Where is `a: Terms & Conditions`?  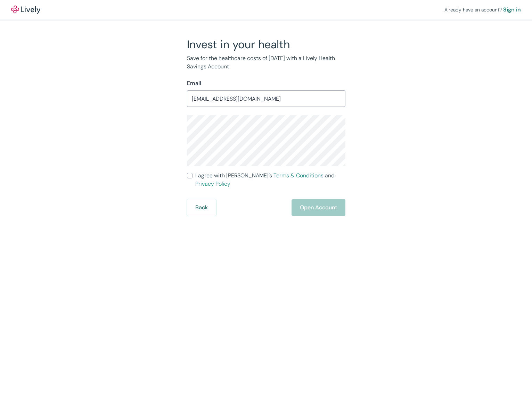 a: Terms & Conditions is located at coordinates (299, 175).